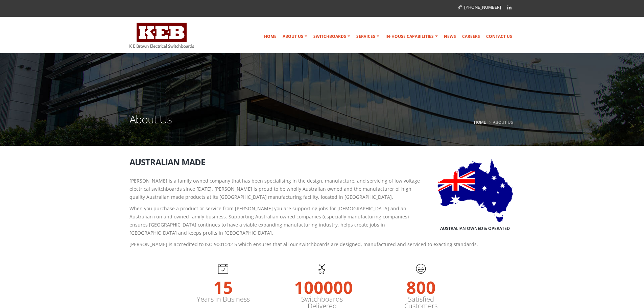 The width and height of the screenshot is (644, 308). I want to click on h1: About Us, so click(151, 123).